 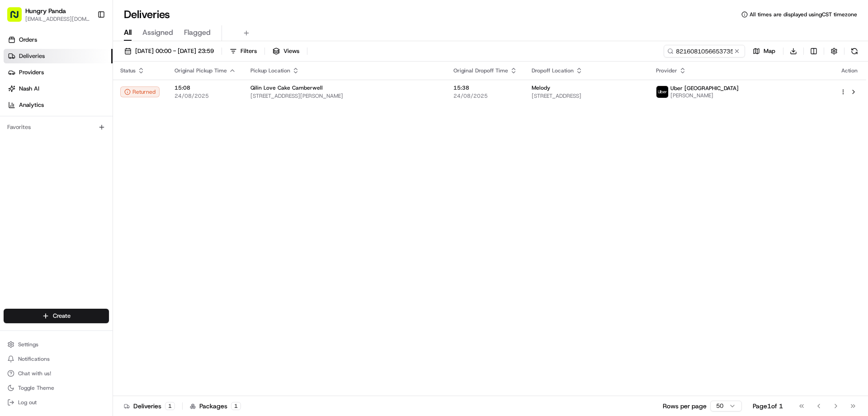 What do you see at coordinates (705, 51) in the screenshot?
I see `input: Type to search` at bounding box center [705, 51].